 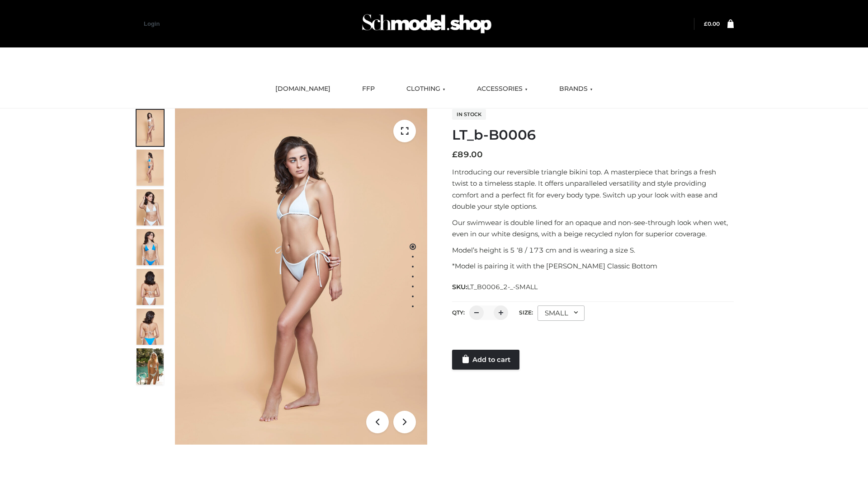 I want to click on a: FFP, so click(x=368, y=89).